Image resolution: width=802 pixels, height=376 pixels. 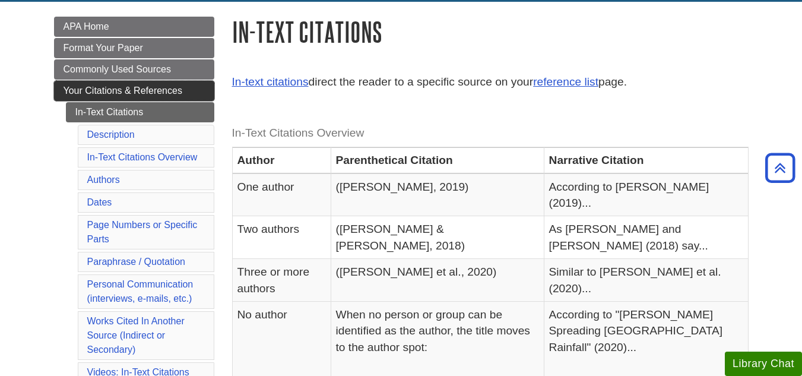 I want to click on th: Author, so click(x=281, y=160).